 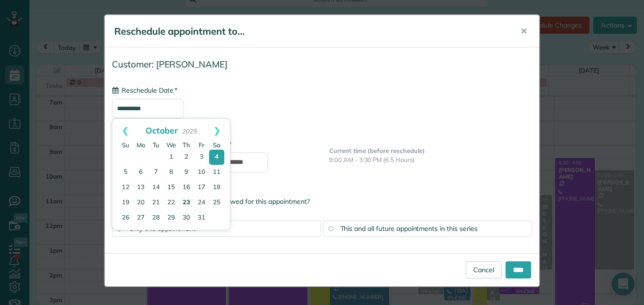 What do you see at coordinates (119, 228) in the screenshot?
I see `input: Only this appointment` at bounding box center [119, 228].